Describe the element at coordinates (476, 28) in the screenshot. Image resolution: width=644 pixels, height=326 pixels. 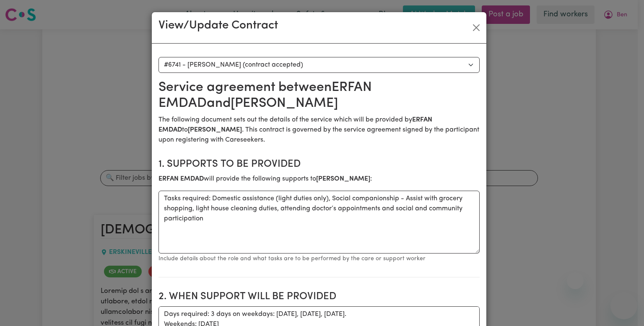
I see `button: Close` at that location.